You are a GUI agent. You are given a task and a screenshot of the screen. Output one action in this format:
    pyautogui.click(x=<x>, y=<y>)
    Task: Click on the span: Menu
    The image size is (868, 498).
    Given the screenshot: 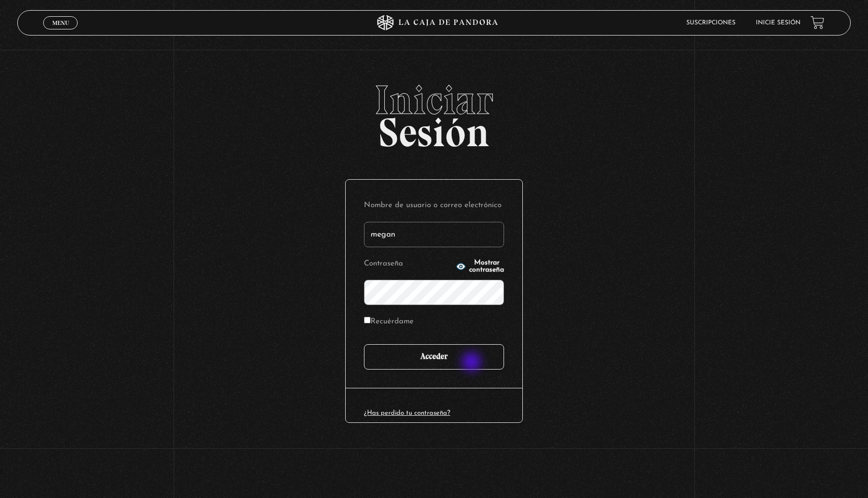 What is the action you would take?
    pyautogui.click(x=61, y=23)
    